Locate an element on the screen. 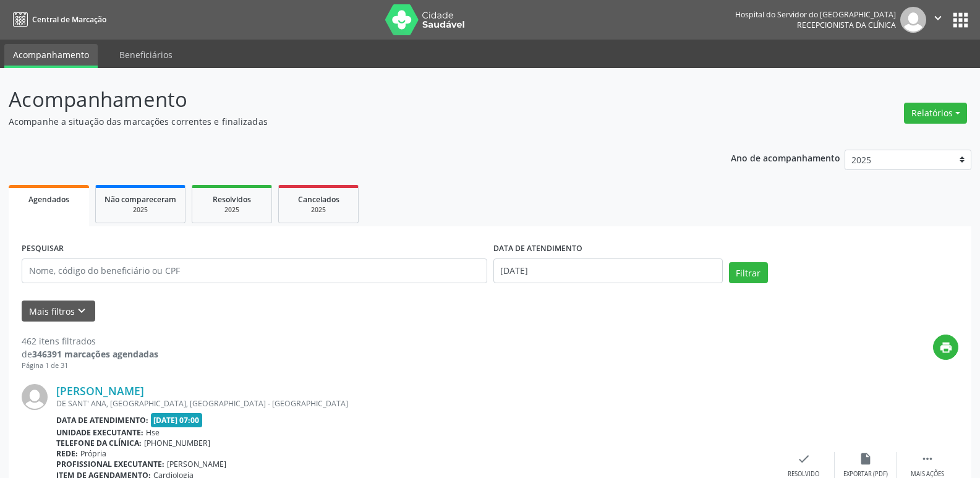  span: Agendados is located at coordinates (49, 199).